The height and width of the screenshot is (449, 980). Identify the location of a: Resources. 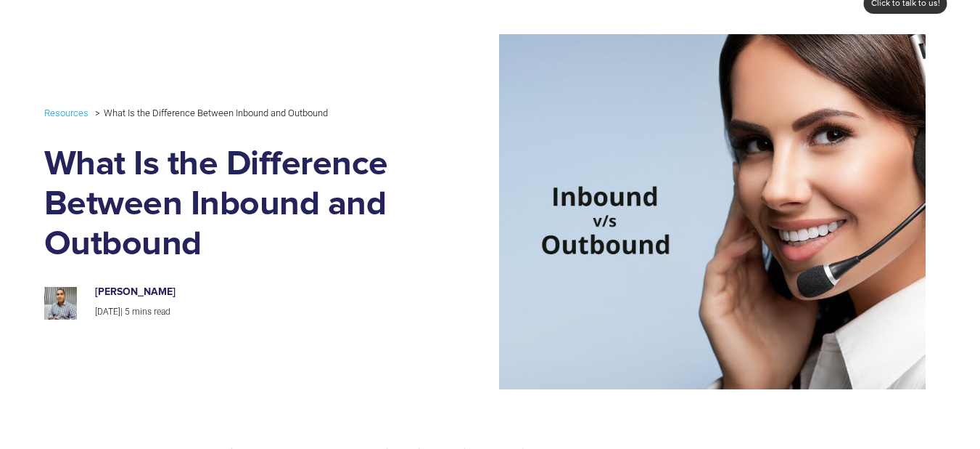
(66, 113).